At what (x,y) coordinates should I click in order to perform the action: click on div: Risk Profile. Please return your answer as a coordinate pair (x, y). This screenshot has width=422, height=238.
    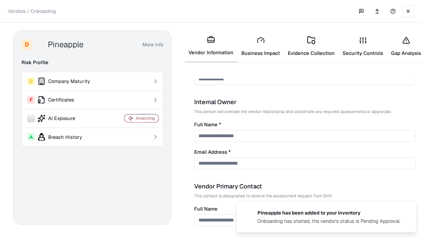
    Looking at the image, I should click on (92, 62).